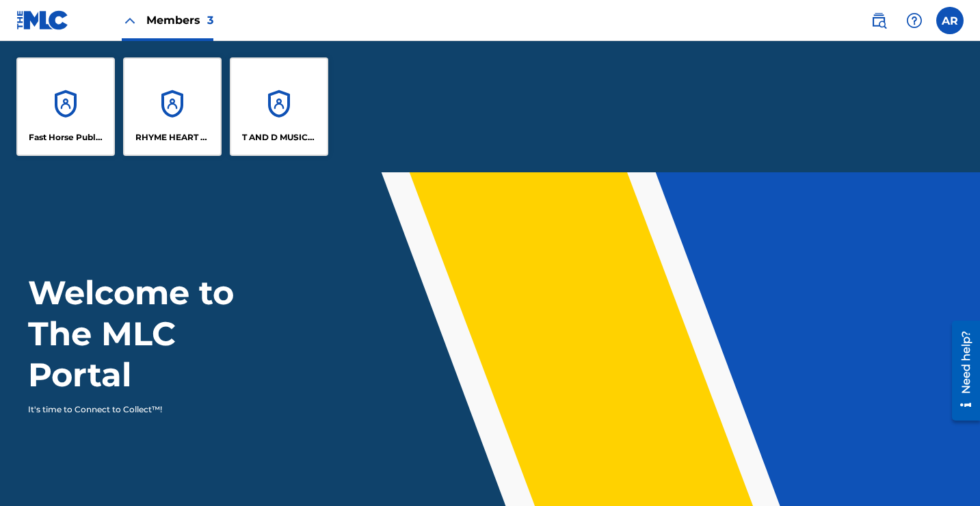 This screenshot has width=980, height=506. What do you see at coordinates (914, 21) in the screenshot?
I see `div: Help` at bounding box center [914, 21].